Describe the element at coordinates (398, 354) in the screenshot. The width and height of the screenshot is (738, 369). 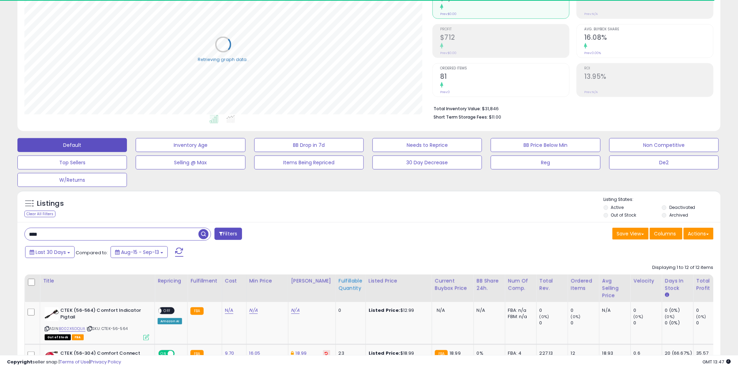
I see `div: $18.99` at that location.